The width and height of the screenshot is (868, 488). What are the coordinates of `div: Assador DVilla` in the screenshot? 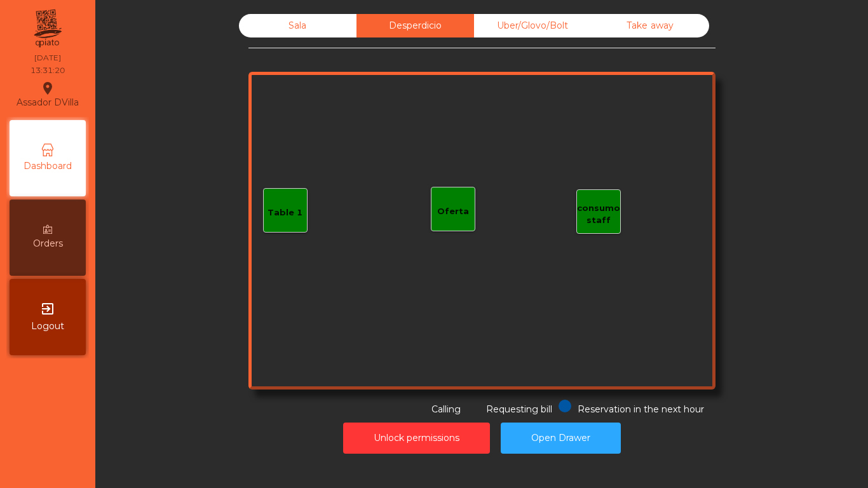 It's located at (48, 95).